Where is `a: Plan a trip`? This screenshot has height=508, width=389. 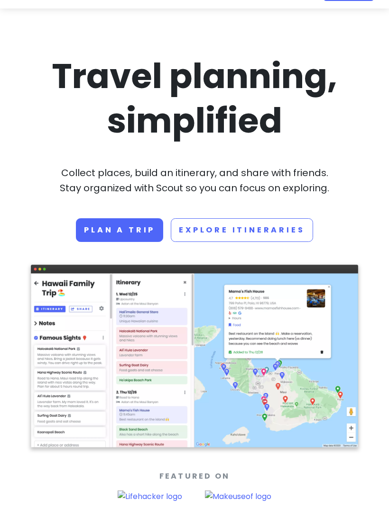
a: Plan a trip is located at coordinates (119, 231).